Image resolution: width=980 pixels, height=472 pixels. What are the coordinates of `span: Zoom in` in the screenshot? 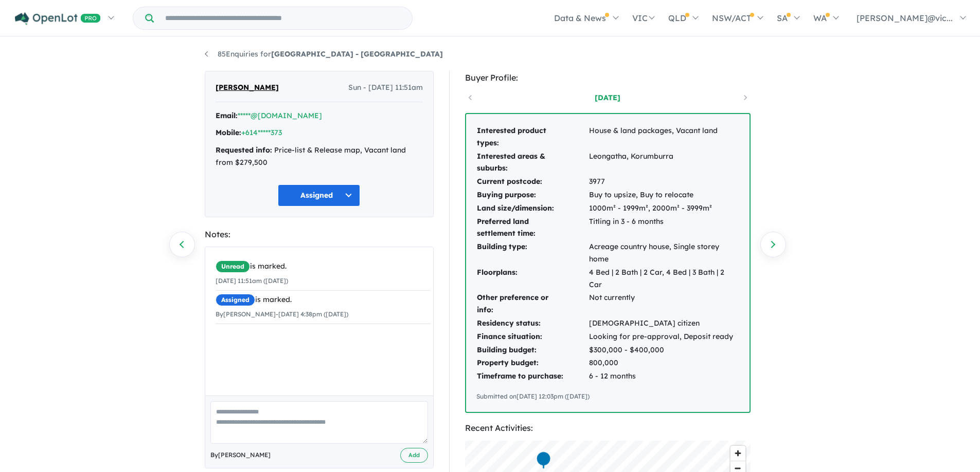 It's located at (737, 453).